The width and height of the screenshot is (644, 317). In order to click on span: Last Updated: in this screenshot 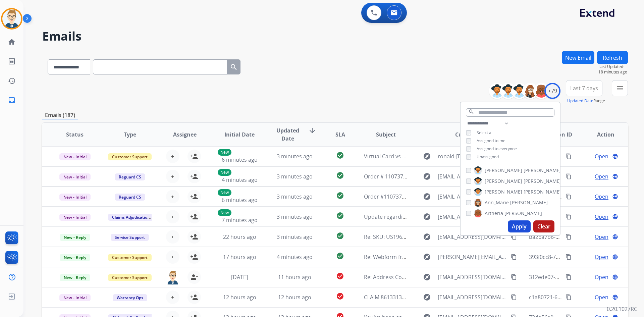, I will do `click(613, 66)`.